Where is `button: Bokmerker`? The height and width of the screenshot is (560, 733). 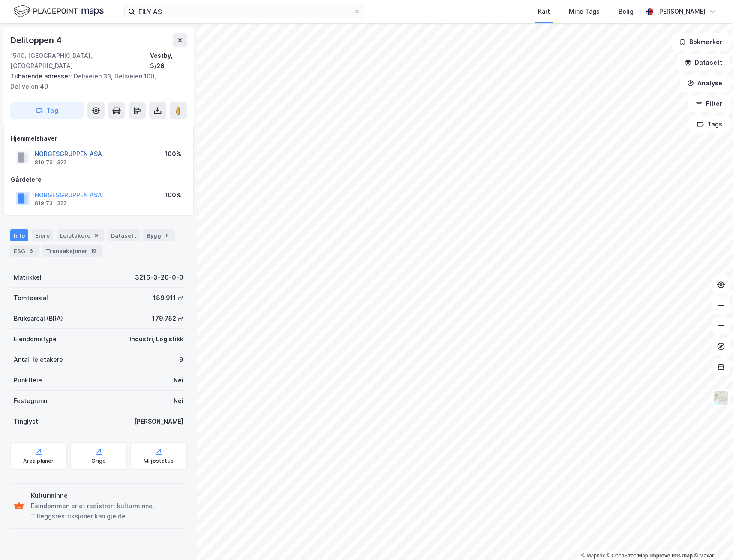
button: Bokmerker is located at coordinates (701, 42).